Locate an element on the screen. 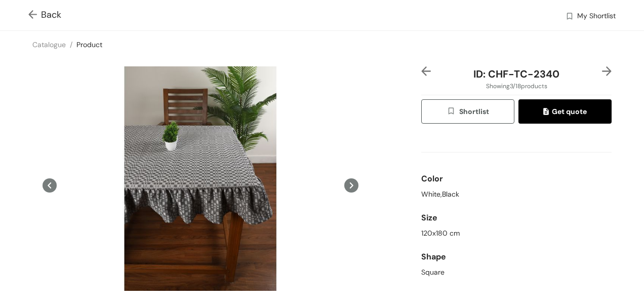 The height and width of the screenshot is (301, 644). div: Square is located at coordinates (516, 272).